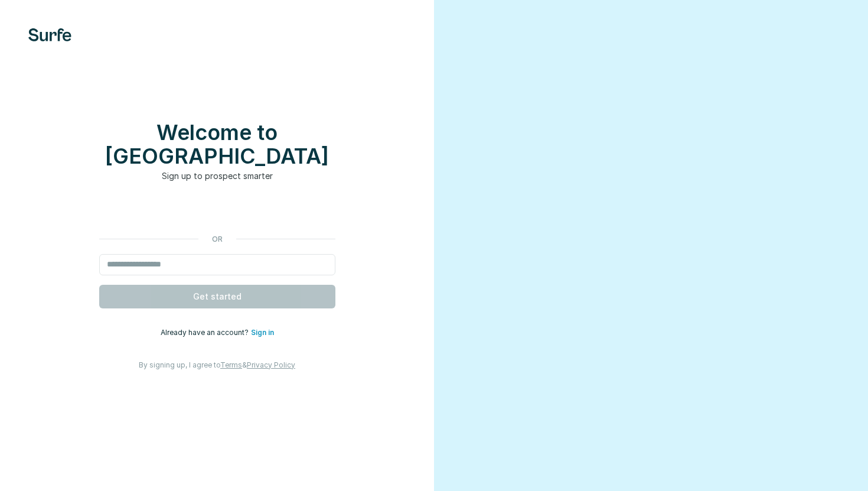 The image size is (868, 491). Describe the element at coordinates (271, 364) in the screenshot. I see `a: Privacy Policy` at that location.